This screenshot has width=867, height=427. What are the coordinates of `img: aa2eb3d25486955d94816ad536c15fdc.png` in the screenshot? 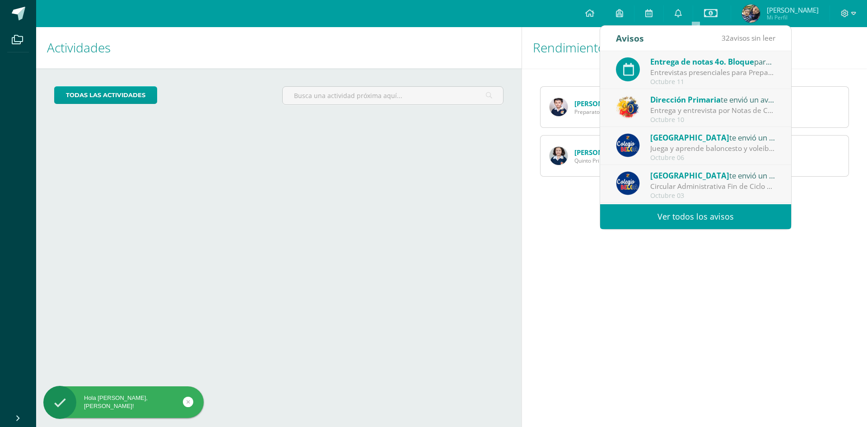 It's located at (559, 156).